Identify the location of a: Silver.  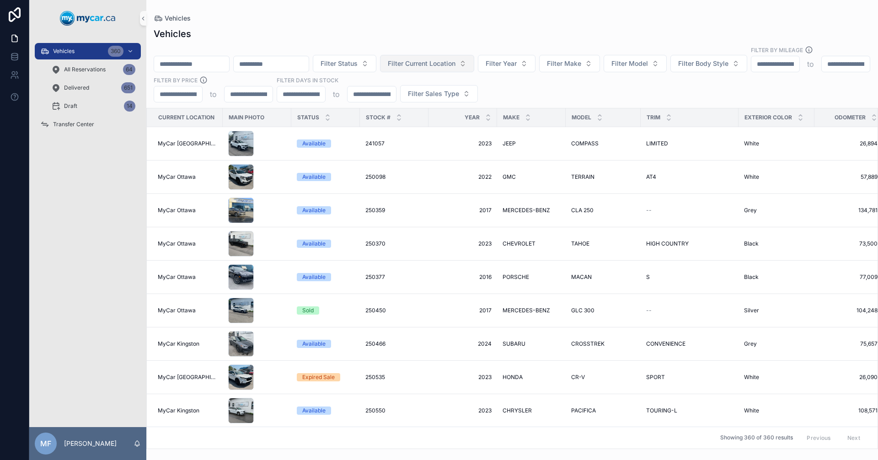
(777, 311).